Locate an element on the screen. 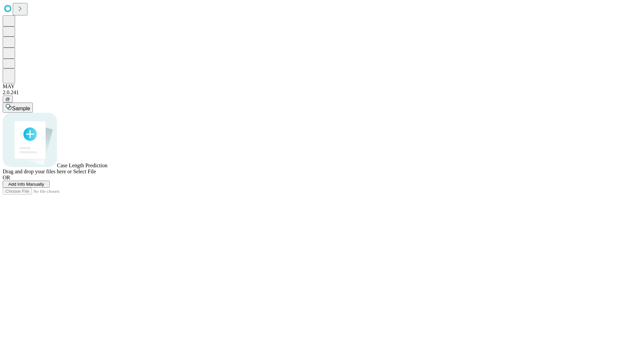 The height and width of the screenshot is (362, 644). span: Sample is located at coordinates (21, 108).